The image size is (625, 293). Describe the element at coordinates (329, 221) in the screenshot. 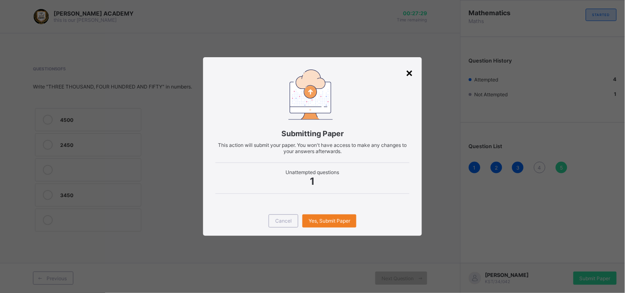

I see `span: Yes, Submit Paper` at that location.